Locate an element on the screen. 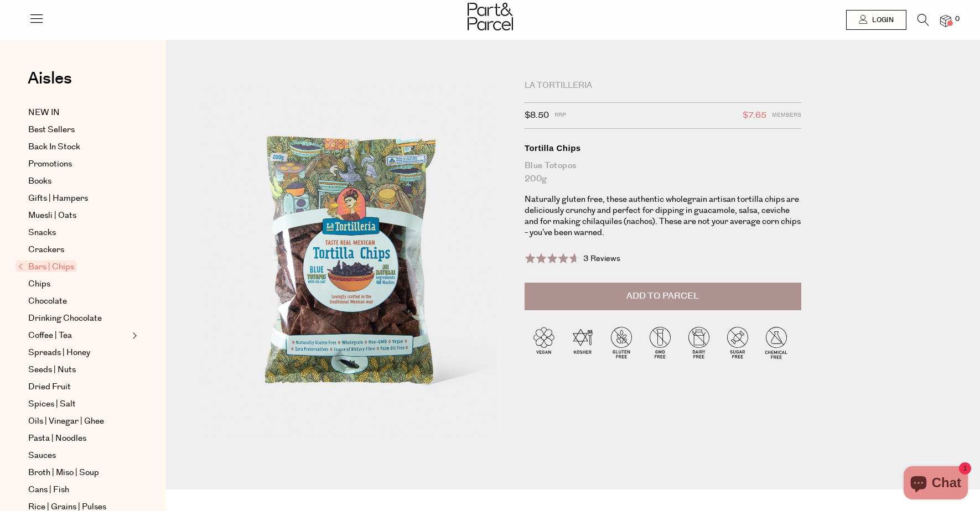  span: Broth | Miso | Soup is located at coordinates (64, 473).